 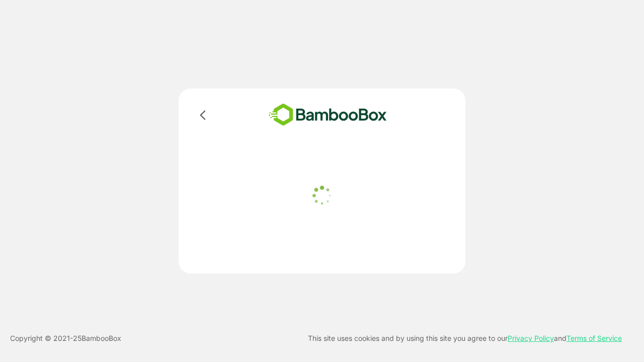 I want to click on p: Copyright © 2021- 25 BambooBox, so click(x=65, y=338).